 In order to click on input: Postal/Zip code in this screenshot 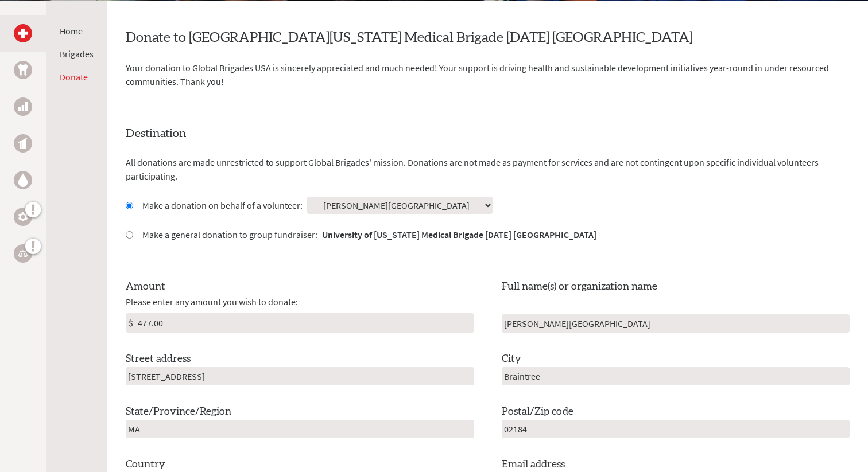, I will do `click(676, 429)`.